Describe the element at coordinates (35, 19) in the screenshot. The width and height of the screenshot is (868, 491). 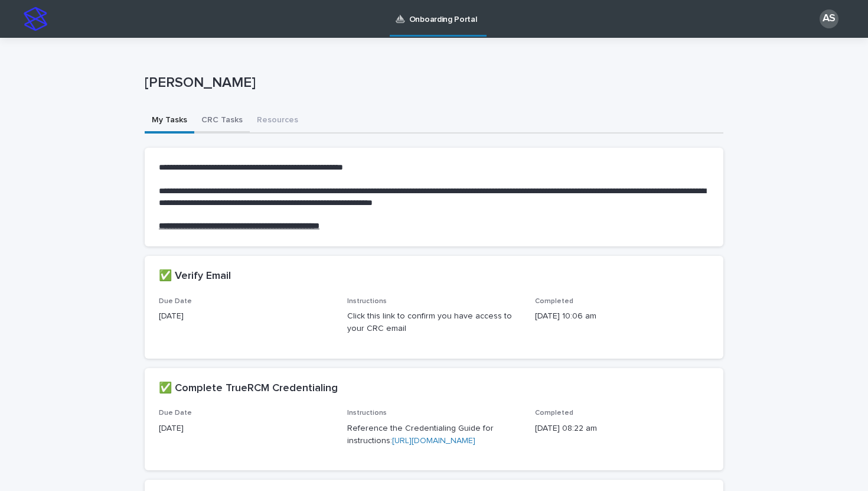
I see `img: stacker-logo-s-only.png` at that location.